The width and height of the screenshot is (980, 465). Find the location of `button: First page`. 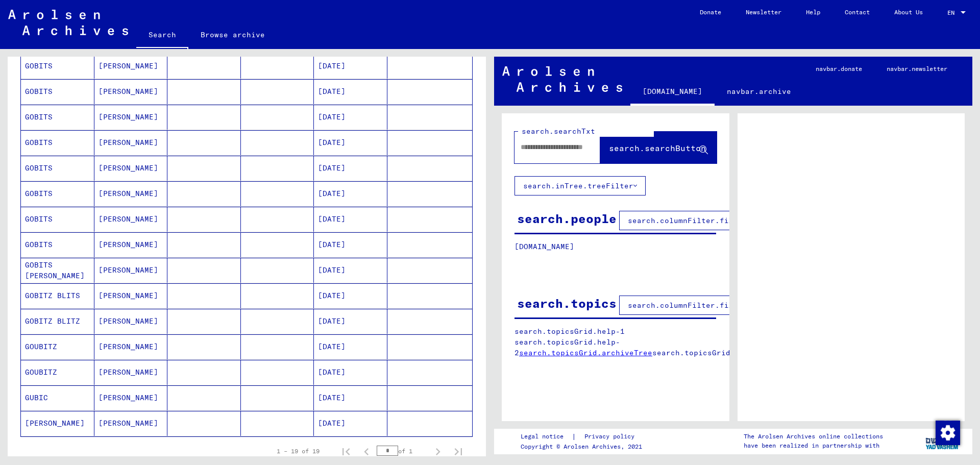

button: First page is located at coordinates (346, 451).